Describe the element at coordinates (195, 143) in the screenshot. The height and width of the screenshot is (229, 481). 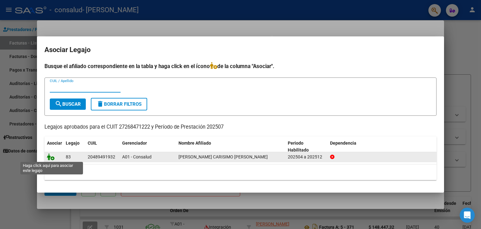
I see `span: Nombre Afiliado` at that location.